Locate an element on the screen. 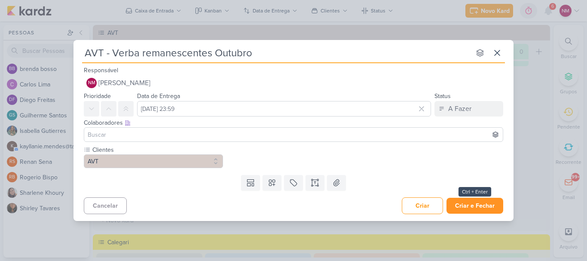 The height and width of the screenshot is (261, 587). label: Status is located at coordinates (443, 96).